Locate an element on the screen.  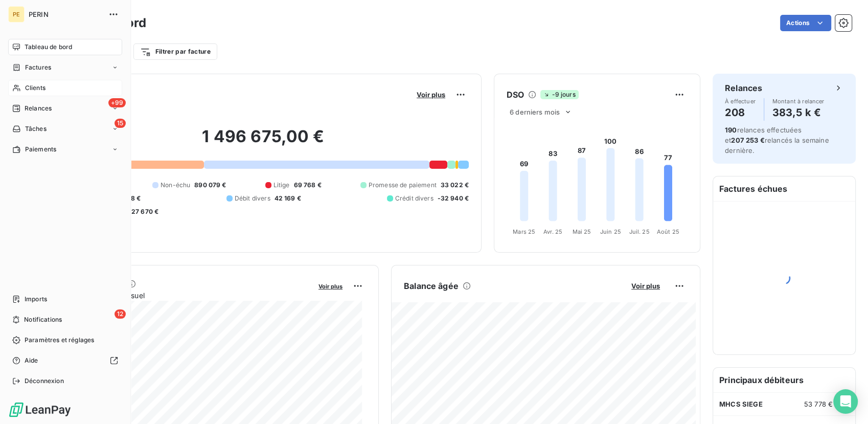
span: Paramètres et réglages is located at coordinates (59, 340).